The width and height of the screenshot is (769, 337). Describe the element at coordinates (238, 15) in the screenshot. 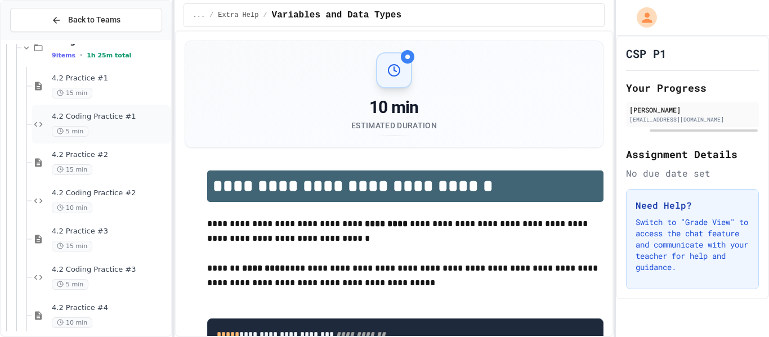

I see `span: Extra Help` at that location.